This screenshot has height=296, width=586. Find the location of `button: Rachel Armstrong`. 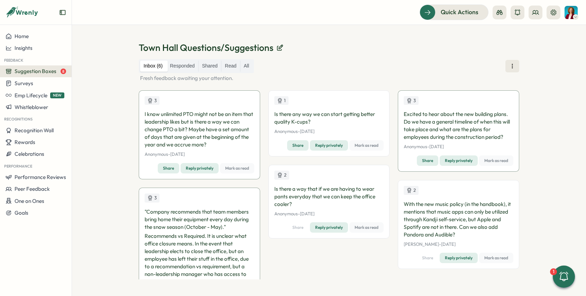

button: Rachel Armstrong is located at coordinates (571, 12).